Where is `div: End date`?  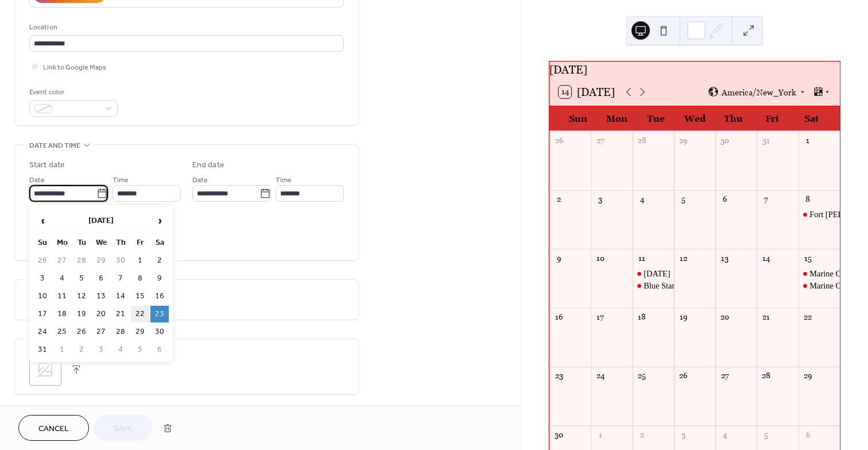 div: End date is located at coordinates (208, 164).